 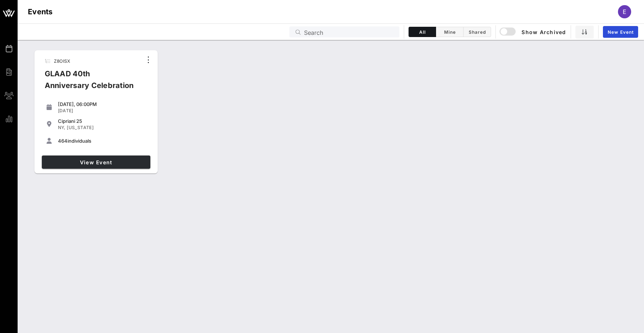 What do you see at coordinates (103, 121) in the screenshot?
I see `div: Cipriani 25` at bounding box center [103, 121].